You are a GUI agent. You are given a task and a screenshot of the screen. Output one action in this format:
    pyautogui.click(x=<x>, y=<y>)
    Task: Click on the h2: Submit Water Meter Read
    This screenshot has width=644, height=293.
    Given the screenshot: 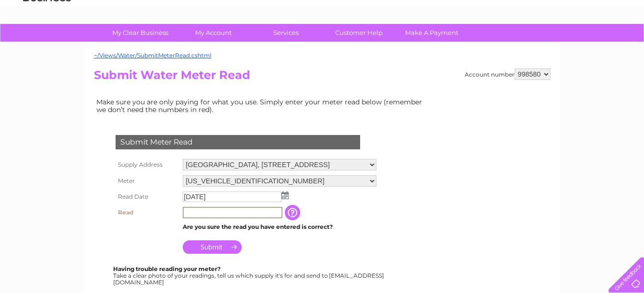 What is the action you would take?
    pyautogui.click(x=322, y=78)
    